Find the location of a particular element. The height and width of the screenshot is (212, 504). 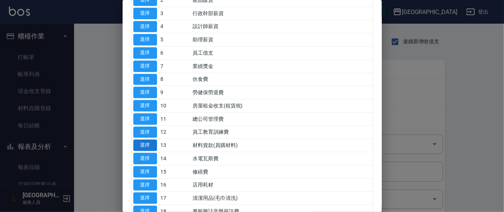

td: 14 is located at coordinates (175, 159).